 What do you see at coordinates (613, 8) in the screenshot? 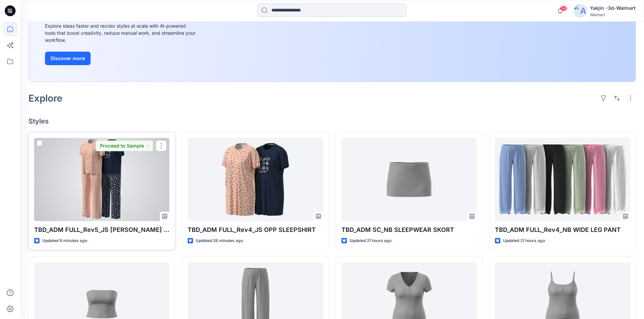
I see `div: Yakjin -3d-Walmart` at bounding box center [613, 8].